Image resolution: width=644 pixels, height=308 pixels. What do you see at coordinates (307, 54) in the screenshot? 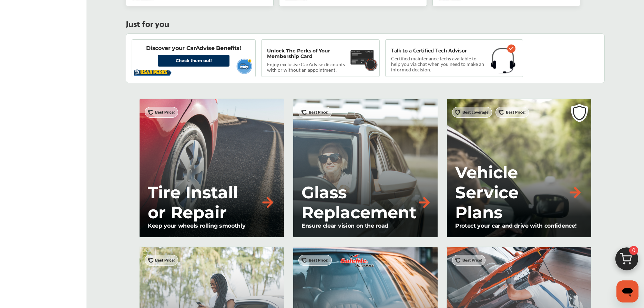
I see `p: Unlock The Perks of Your Membership Card` at bounding box center [307, 54].